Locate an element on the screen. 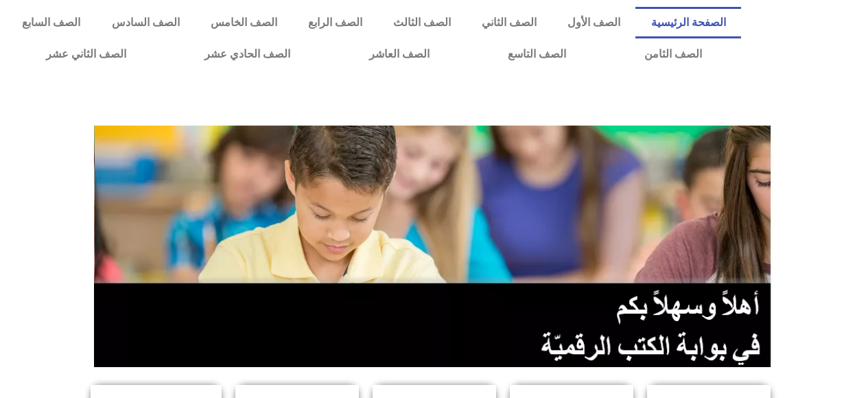  a: الصف العاشر is located at coordinates (400, 54).